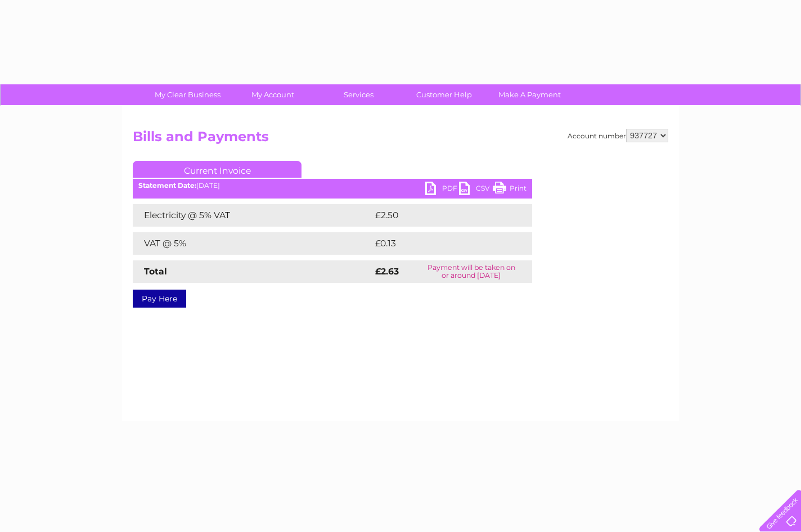 The width and height of the screenshot is (801, 532). Describe the element at coordinates (618, 136) in the screenshot. I see `div: Account number` at that location.